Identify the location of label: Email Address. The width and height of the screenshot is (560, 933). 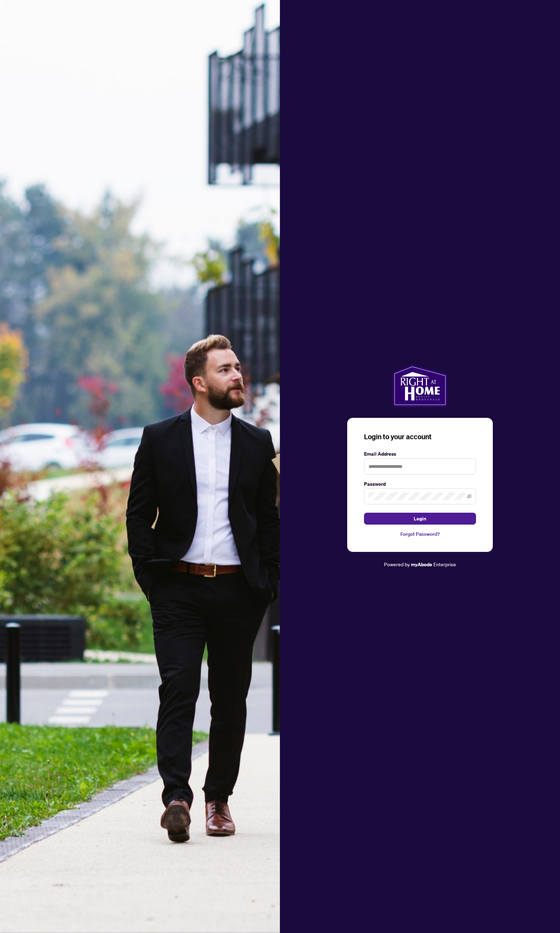
(420, 454).